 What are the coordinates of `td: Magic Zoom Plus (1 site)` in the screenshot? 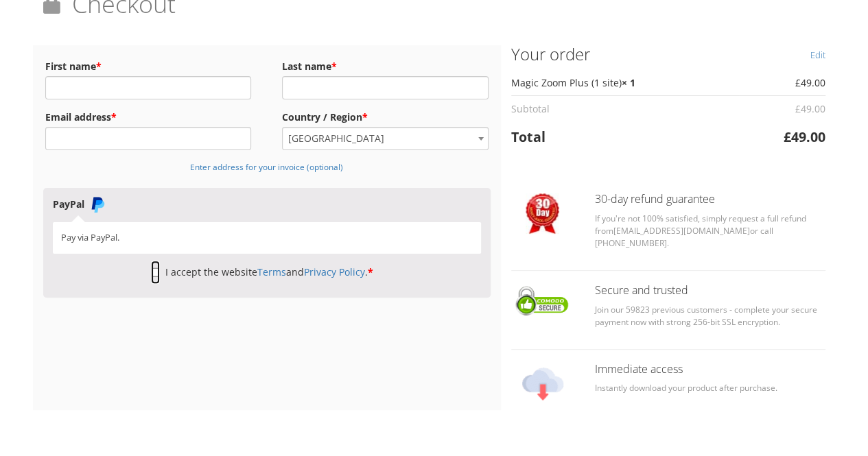 It's located at (626, 83).